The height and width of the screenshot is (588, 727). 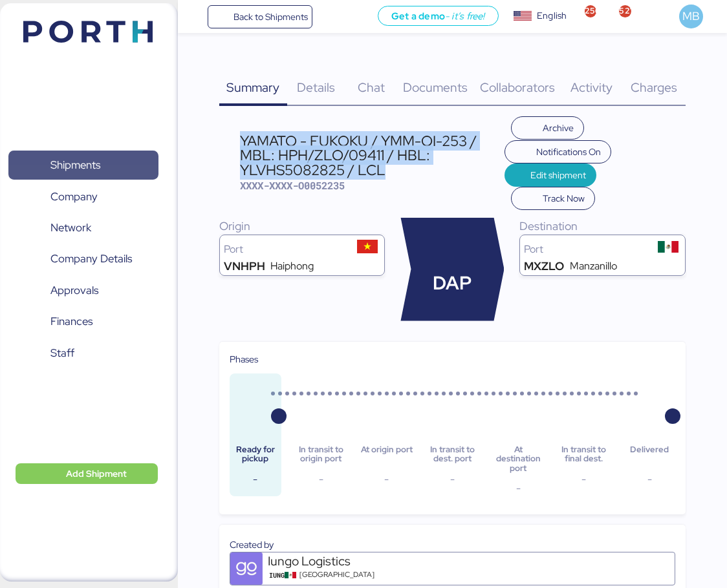 What do you see at coordinates (87, 474) in the screenshot?
I see `button: Add Shipment` at bounding box center [87, 474].